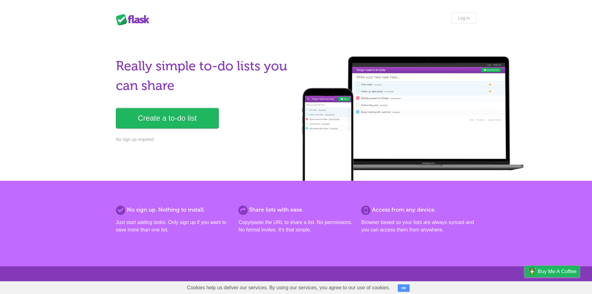 This screenshot has width=592, height=294. I want to click on a: Create a to-do list, so click(167, 118).